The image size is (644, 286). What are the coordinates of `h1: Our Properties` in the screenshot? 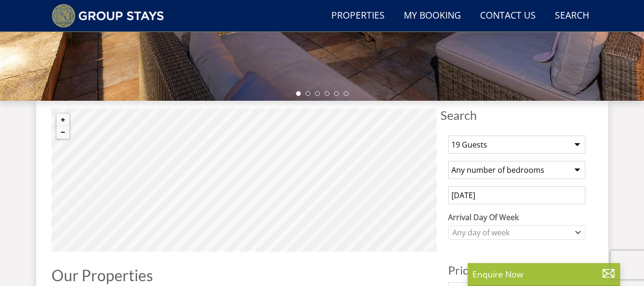 It's located at (244, 275).